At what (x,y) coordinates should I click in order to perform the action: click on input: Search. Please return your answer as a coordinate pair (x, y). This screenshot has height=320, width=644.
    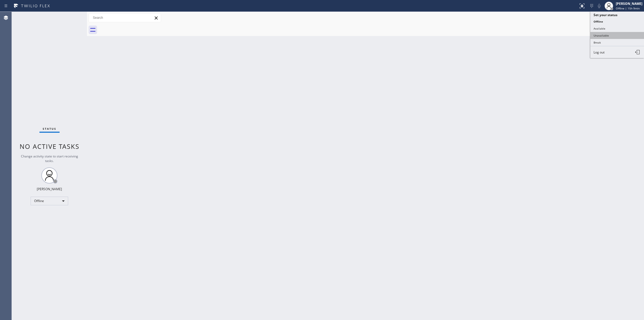
    Looking at the image, I should click on (125, 18).